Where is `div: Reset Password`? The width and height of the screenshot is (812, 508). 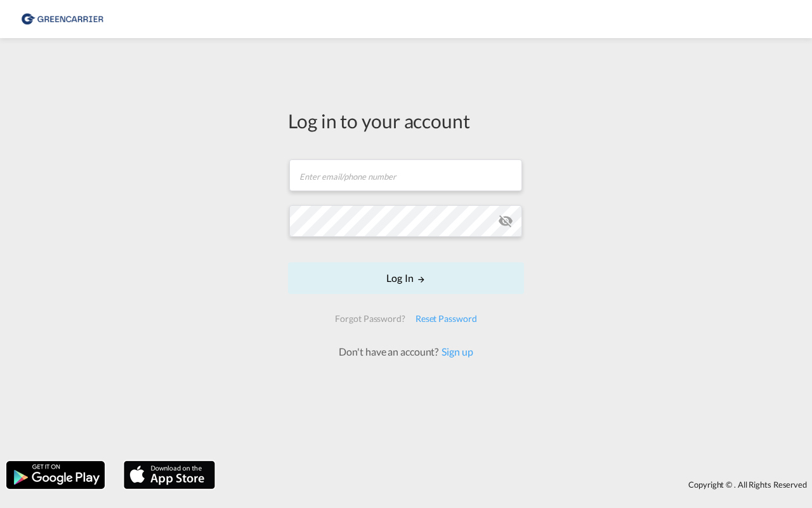
div: Reset Password is located at coordinates (446, 319).